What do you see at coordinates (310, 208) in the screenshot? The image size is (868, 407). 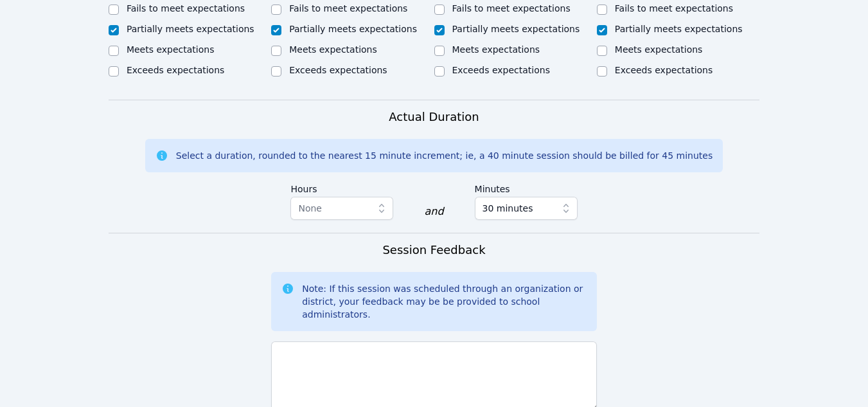 I see `span: None` at bounding box center [310, 208].